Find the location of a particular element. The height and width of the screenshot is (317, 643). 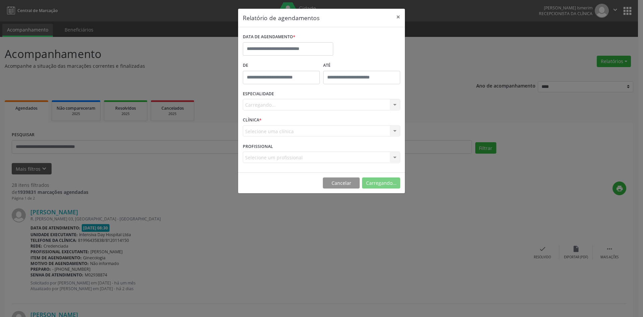

label: CLÍNICA is located at coordinates (252, 120).